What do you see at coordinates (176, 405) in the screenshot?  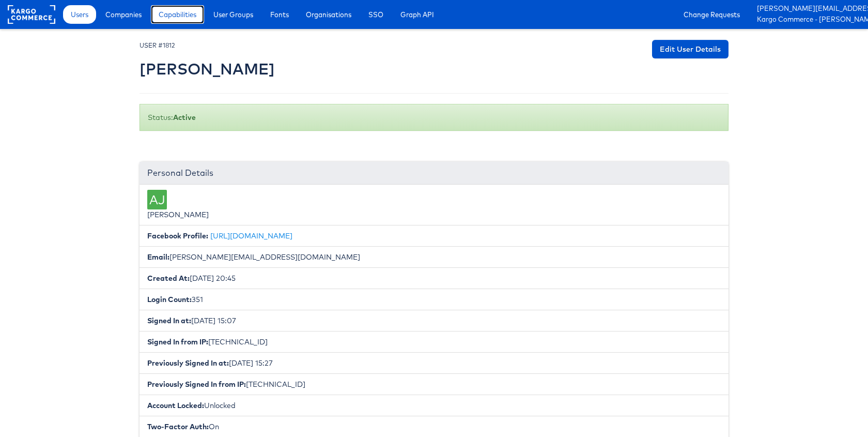 I see `b: Account Locked:` at bounding box center [176, 405].